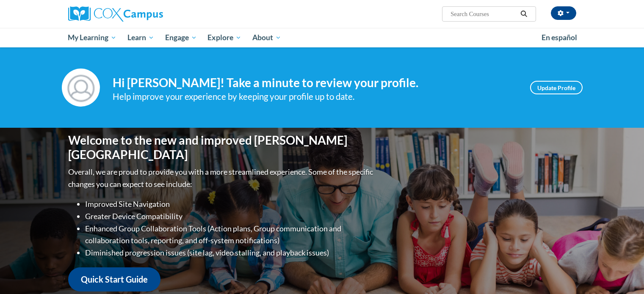  I want to click on p: Overall, we are proud to provide you with a more streamlined experience. Some of the specific cha..., so click(222, 178).